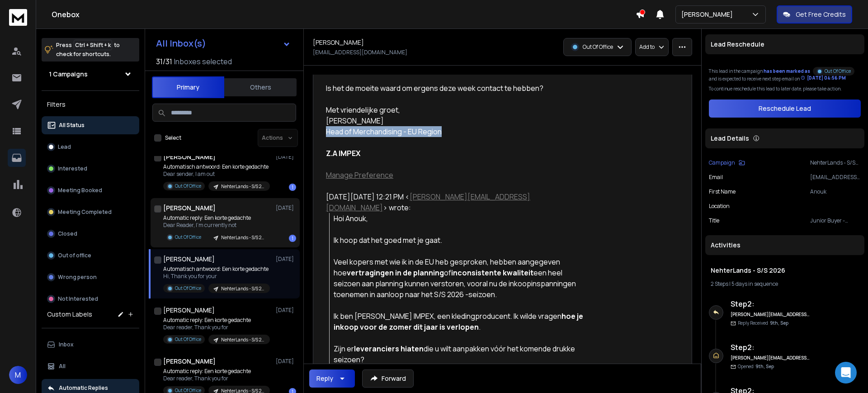 This screenshot has height=393, width=868. I want to click on button: Others, so click(260, 87).